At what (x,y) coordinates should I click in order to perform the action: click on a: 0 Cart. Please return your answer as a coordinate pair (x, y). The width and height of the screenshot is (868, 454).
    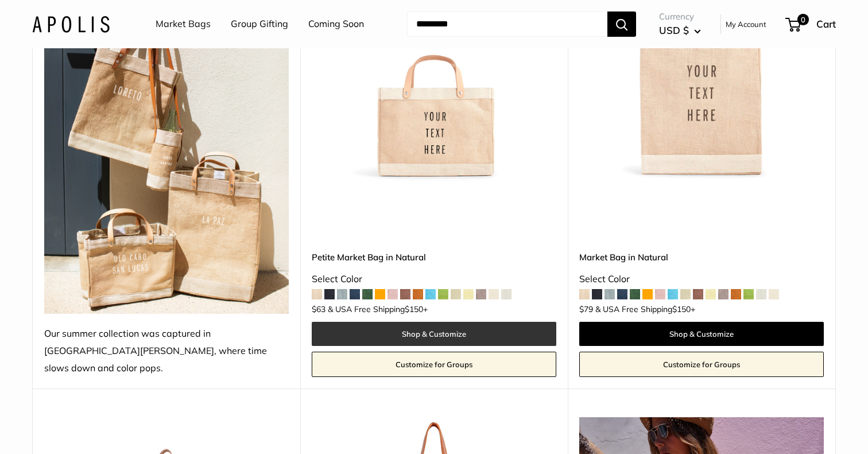
    Looking at the image, I should click on (811, 24).